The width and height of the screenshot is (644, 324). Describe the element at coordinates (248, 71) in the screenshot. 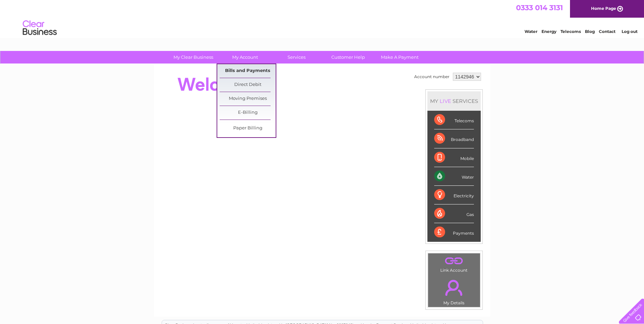

I see `a: Bills and Payments` at that location.